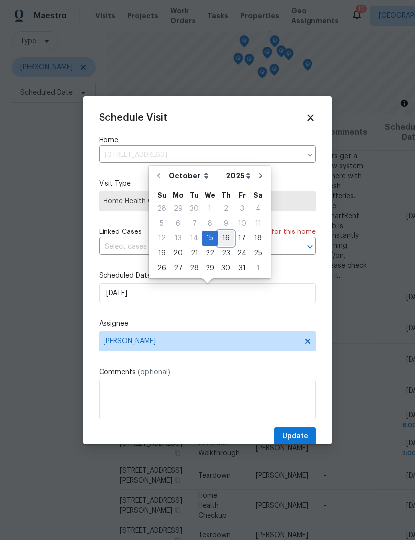 This screenshot has width=415, height=540. I want to click on div: 26, so click(162, 268).